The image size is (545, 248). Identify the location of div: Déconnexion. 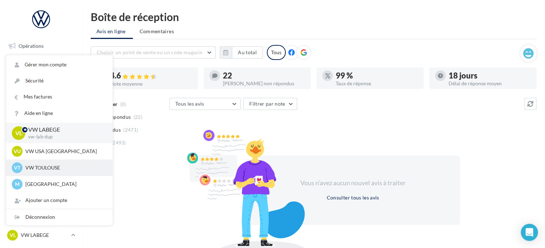
(59, 217).